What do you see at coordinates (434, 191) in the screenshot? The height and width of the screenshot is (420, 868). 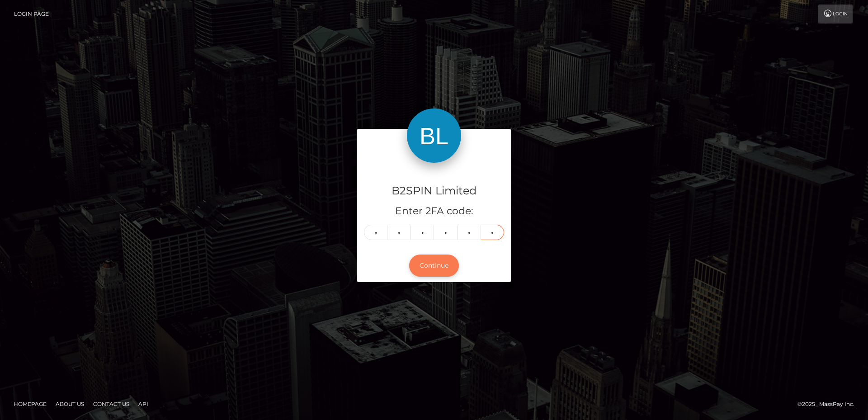 I see `h4: B2SPIN Limited` at bounding box center [434, 191].